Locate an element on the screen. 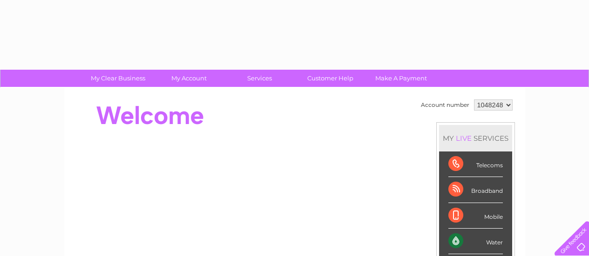  a: Services is located at coordinates (259, 78).